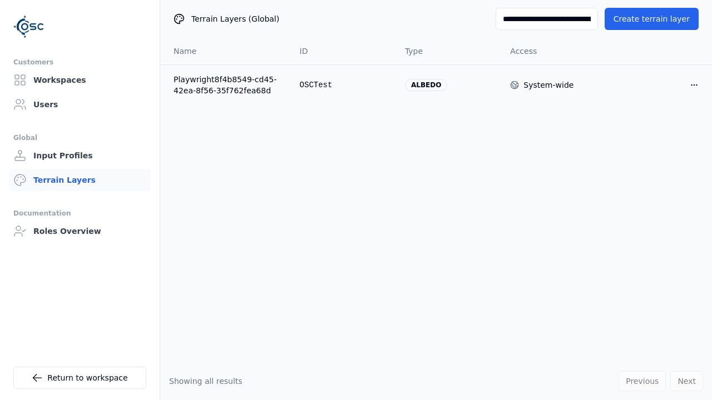  What do you see at coordinates (225, 51) in the screenshot?
I see `th: Name` at bounding box center [225, 51].